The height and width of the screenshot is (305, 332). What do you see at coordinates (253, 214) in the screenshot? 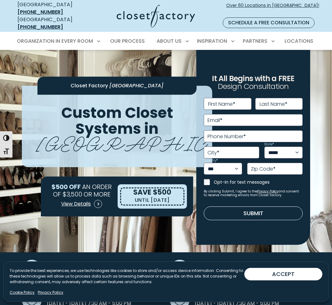
I see `button: Submit` at bounding box center [253, 214].